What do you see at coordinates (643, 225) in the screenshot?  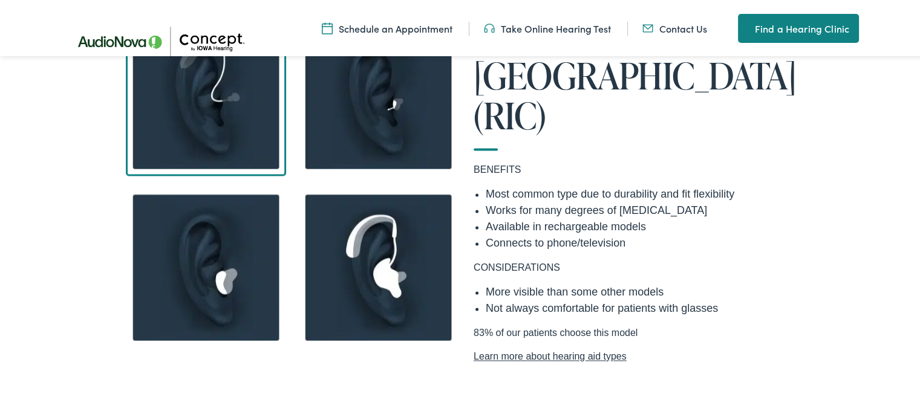 I see `li: Available in rechargeable models` at bounding box center [643, 225].